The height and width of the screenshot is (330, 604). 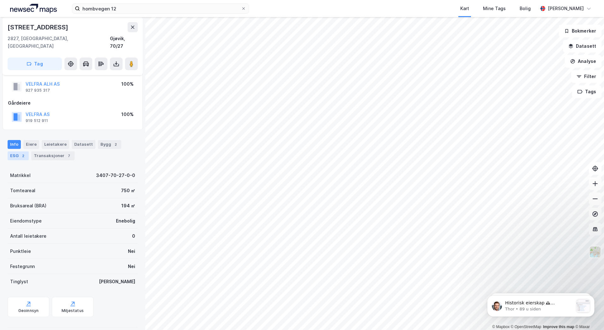 I want to click on button: Datasett, so click(x=582, y=46).